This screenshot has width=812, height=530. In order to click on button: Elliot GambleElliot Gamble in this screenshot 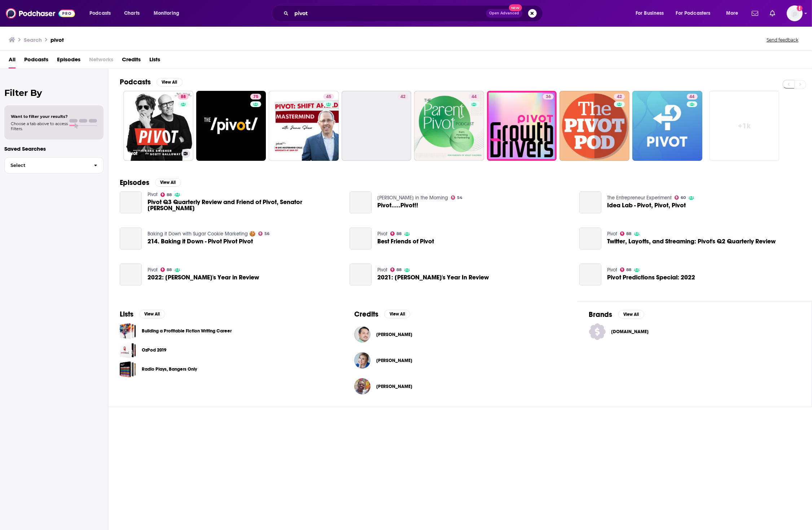, I will do `click(460, 386)`.